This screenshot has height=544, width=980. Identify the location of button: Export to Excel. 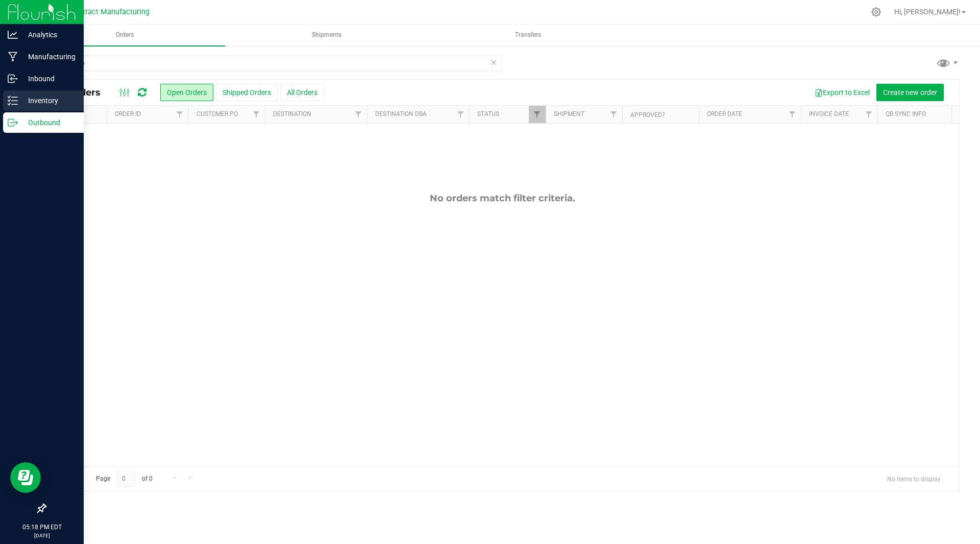
(842, 93).